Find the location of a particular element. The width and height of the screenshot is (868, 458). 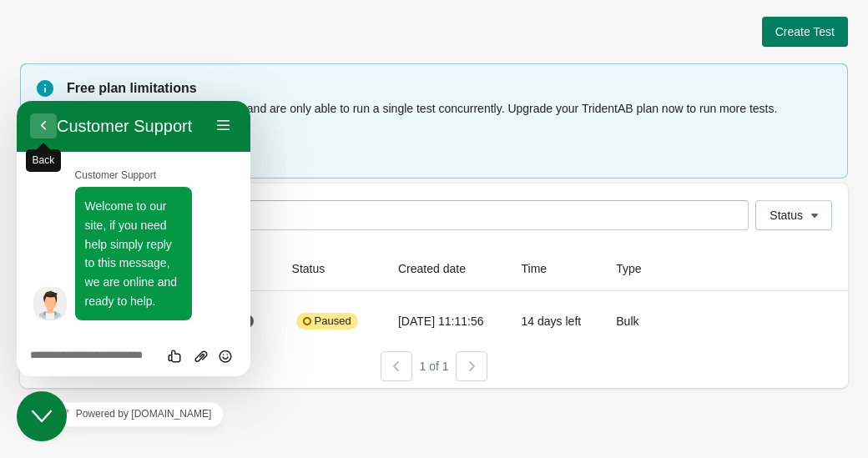

span: Status is located at coordinates (786, 216).